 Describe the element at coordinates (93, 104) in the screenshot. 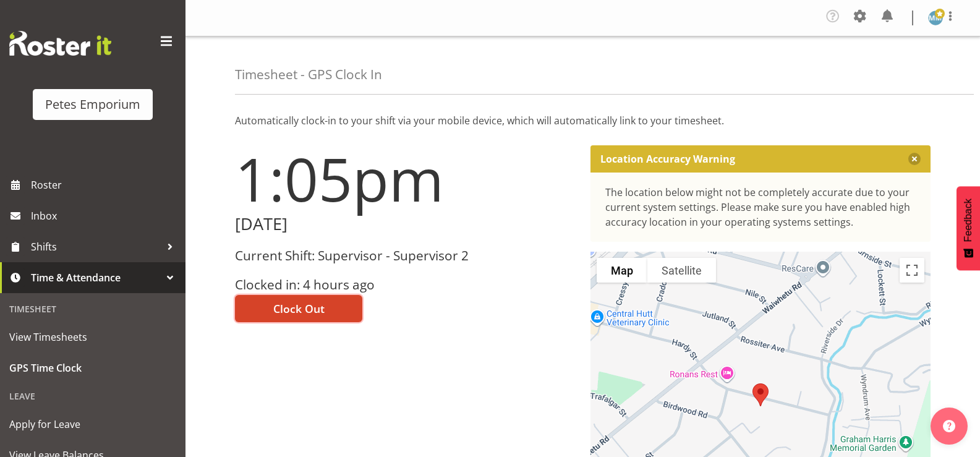

I see `div: Petes Emporium` at that location.